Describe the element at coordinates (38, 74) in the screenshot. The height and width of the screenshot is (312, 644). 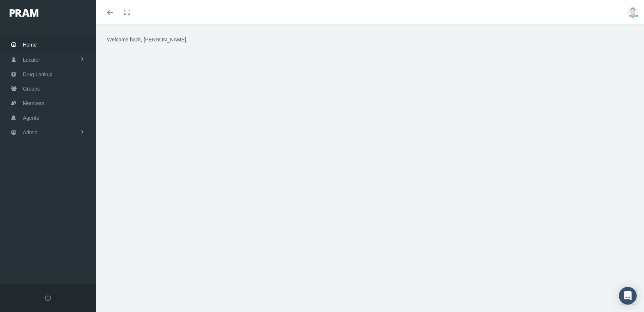
I see `span: Drug Lookup` at that location.